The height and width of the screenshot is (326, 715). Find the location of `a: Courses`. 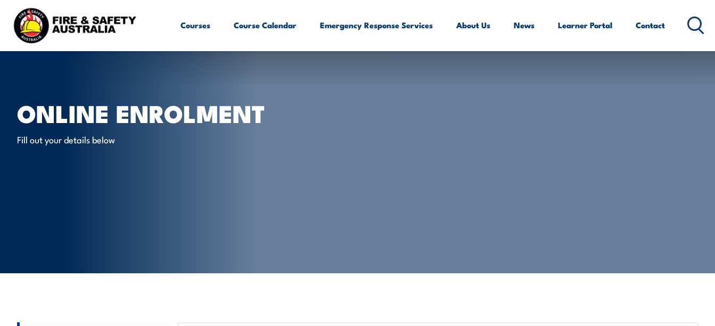

a: Courses is located at coordinates (195, 25).